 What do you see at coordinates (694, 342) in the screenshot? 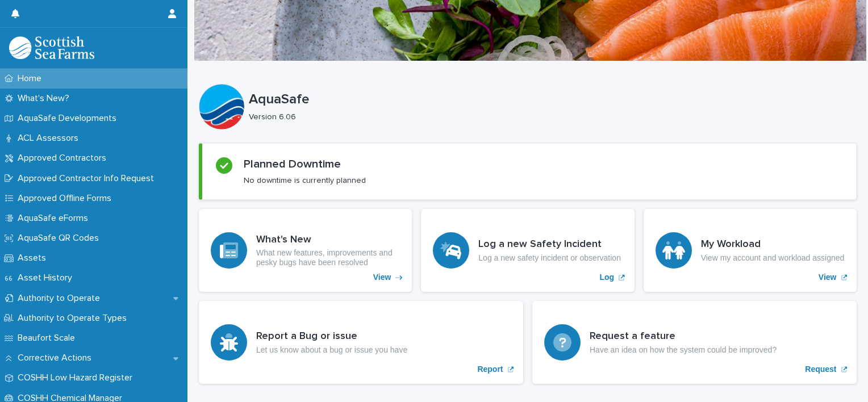
I see `a: Request` at bounding box center [694, 342].